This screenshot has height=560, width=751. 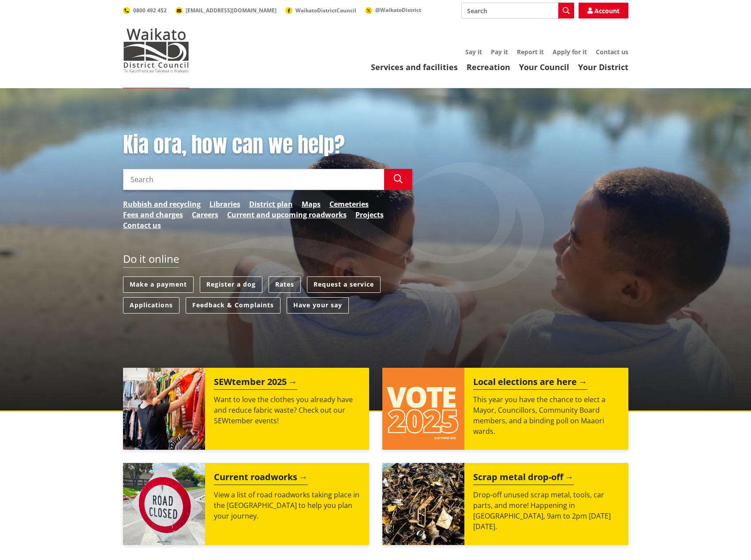 I want to click on a: Have your say, so click(x=318, y=305).